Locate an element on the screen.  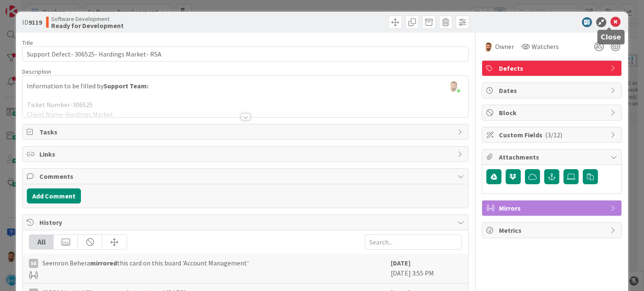
span: Links is located at coordinates (246, 154).